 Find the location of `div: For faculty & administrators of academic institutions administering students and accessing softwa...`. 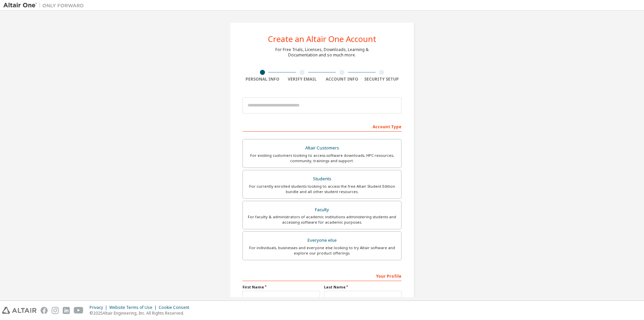

div: For faculty & administrators of academic institutions administering students and accessing softwa... is located at coordinates (322, 220).